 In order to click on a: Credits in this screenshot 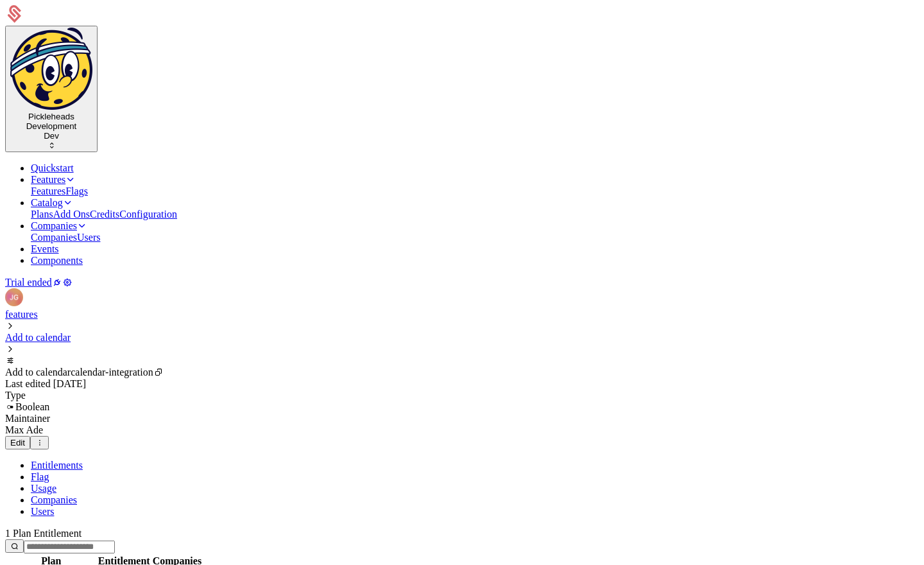, I will do `click(104, 214)`.